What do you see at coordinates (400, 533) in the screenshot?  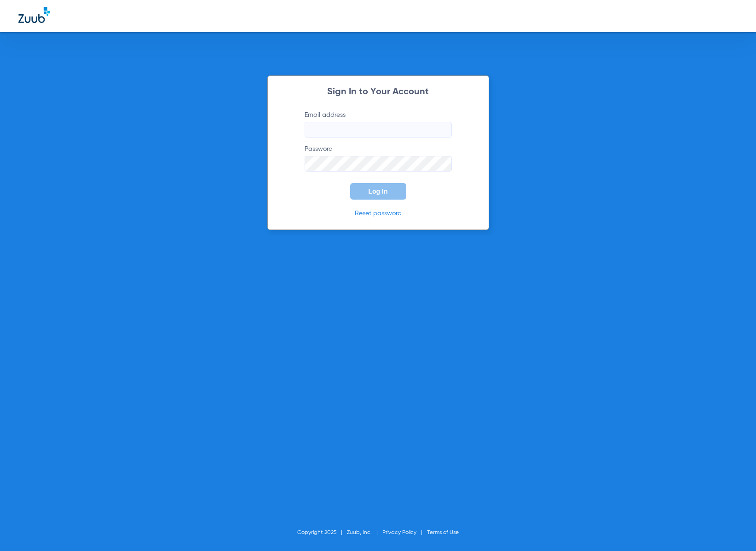 I see `a: Privacy Policy` at bounding box center [400, 533].